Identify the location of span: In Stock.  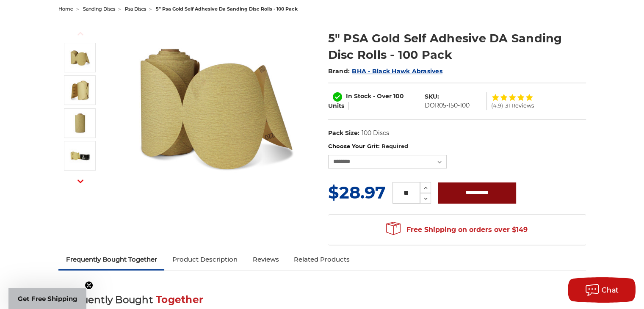
(358, 96).